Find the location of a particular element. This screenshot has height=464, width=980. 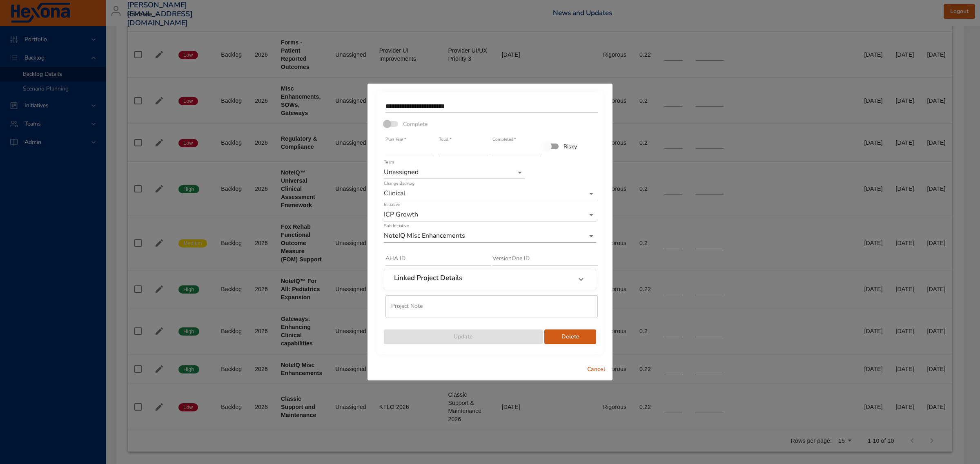

span: Complete is located at coordinates (415, 124).